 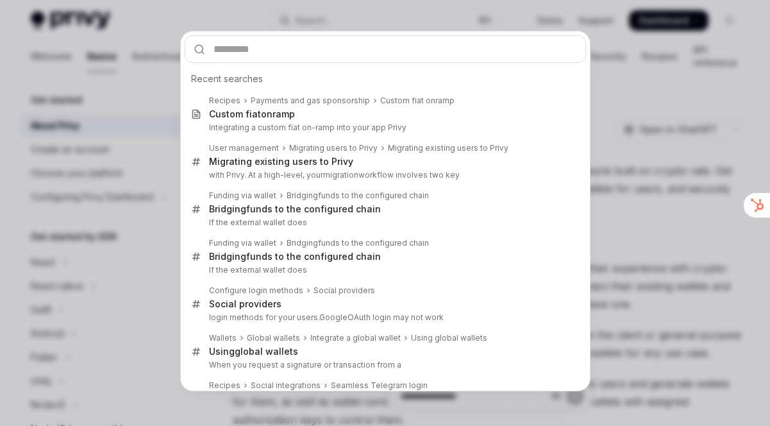 What do you see at coordinates (379, 385) in the screenshot?
I see `div: Seamless Telegram login` at bounding box center [379, 385].